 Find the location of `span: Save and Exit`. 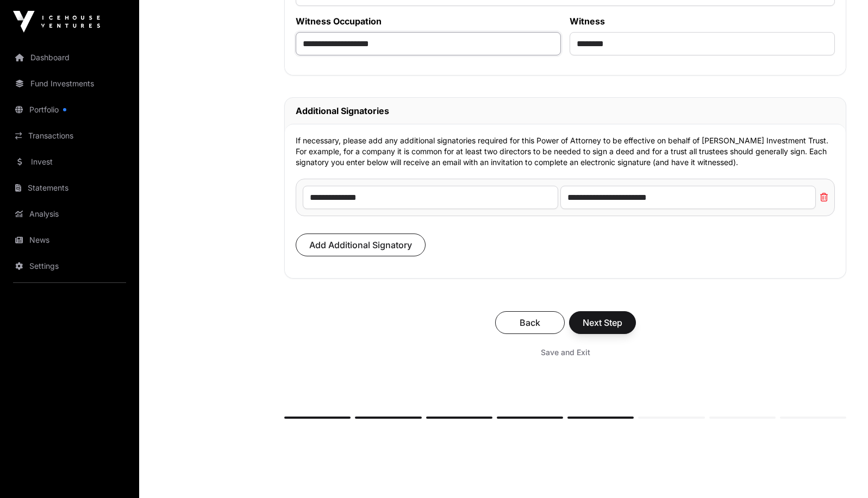

span: Save and Exit is located at coordinates (565, 352).